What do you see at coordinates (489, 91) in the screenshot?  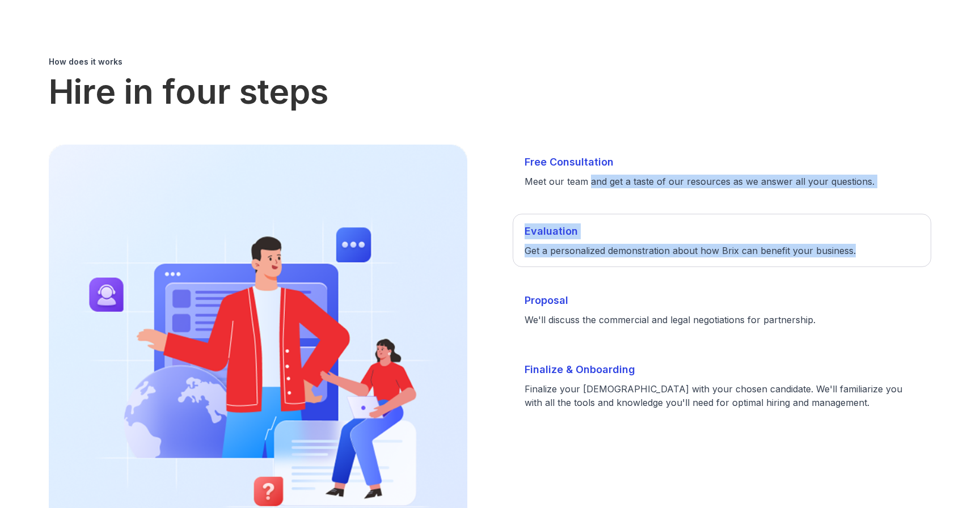 I see `h2: Hire in four steps` at bounding box center [489, 91].